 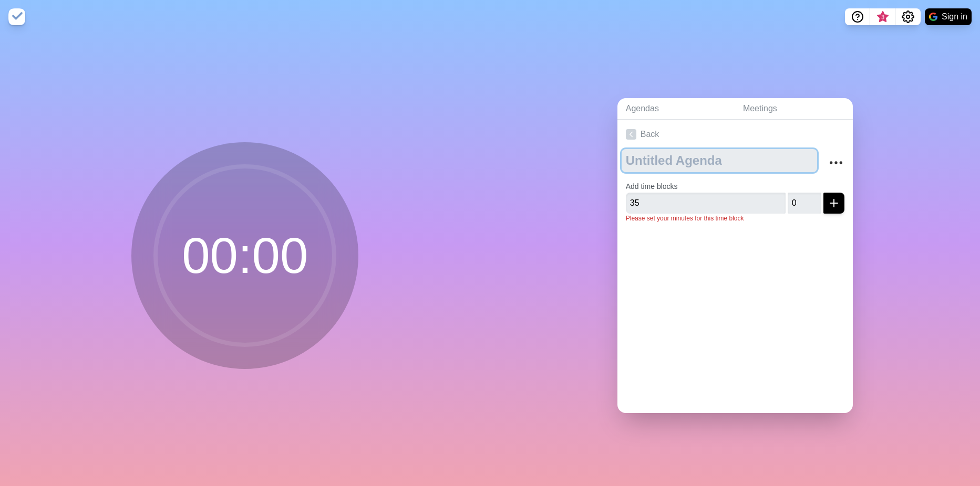 I want to click on img: timeblocks logo, so click(x=17, y=17).